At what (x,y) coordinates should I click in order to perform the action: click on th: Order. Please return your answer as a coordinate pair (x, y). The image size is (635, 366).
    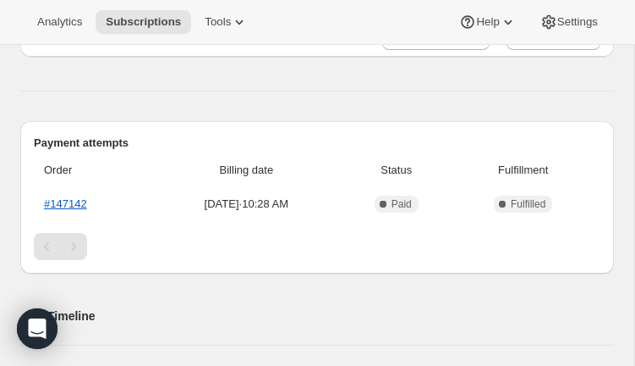
    Looking at the image, I should click on (92, 170).